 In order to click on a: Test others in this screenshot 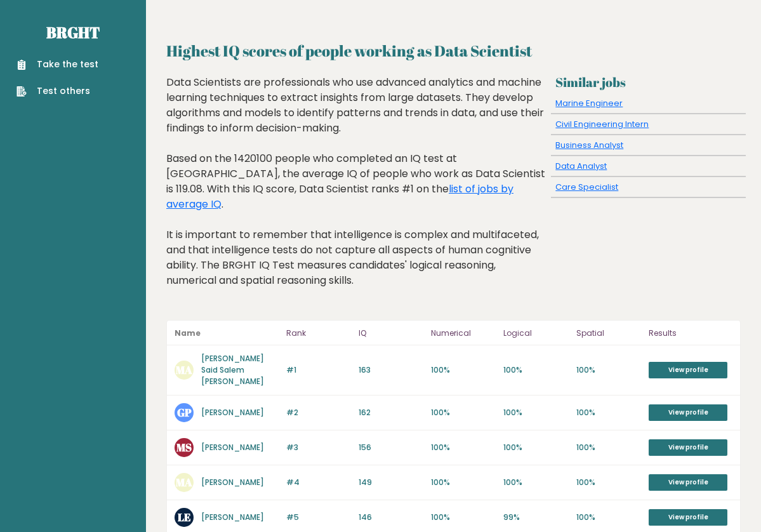, I will do `click(57, 91)`.